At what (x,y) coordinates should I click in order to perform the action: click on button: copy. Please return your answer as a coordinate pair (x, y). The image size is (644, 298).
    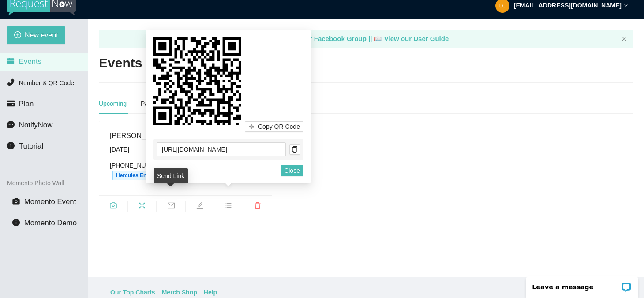
    Looking at the image, I should click on (295, 149).